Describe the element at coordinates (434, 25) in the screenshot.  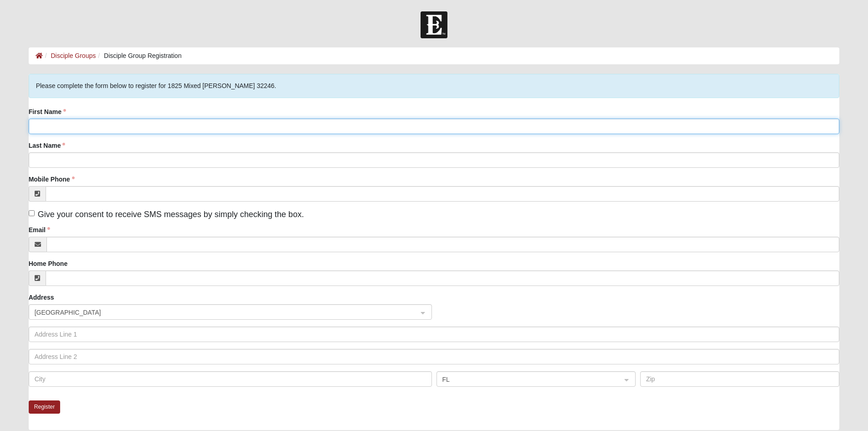
I see `img: Church of Eleven22 Logo` at that location.